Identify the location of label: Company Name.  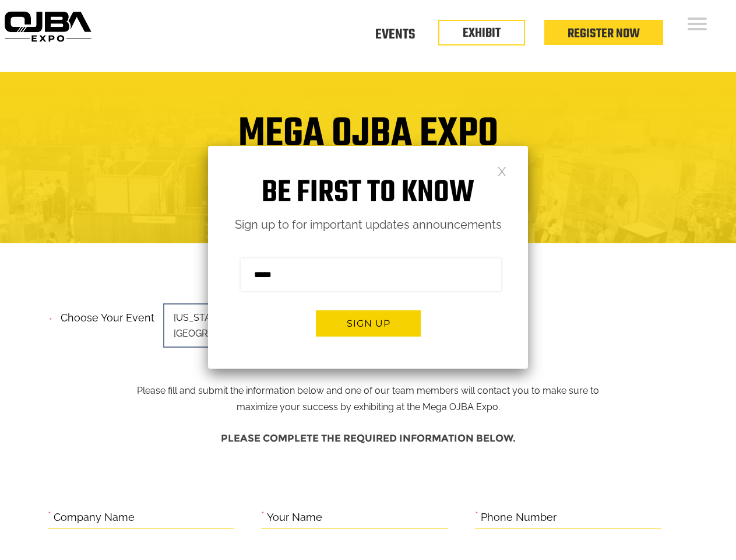
(94, 517).